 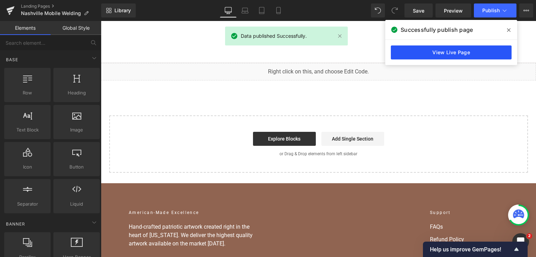 What do you see at coordinates (15, 223) in the screenshot?
I see `span: Banner` at bounding box center [15, 223].